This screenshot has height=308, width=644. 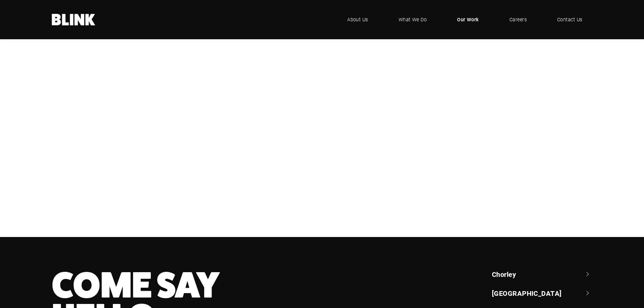 I want to click on a: Contact Us, so click(x=570, y=20).